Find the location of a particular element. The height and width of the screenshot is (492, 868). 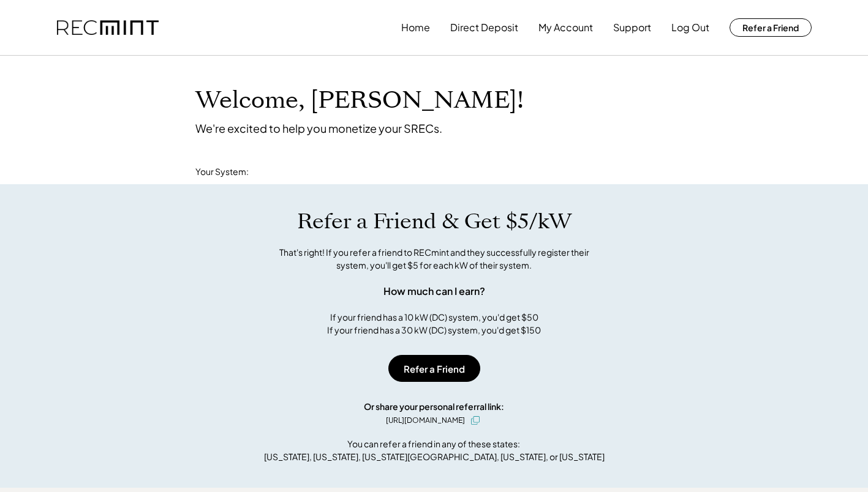

h1: Refer a Friend & Get $5/kW is located at coordinates (434, 222).